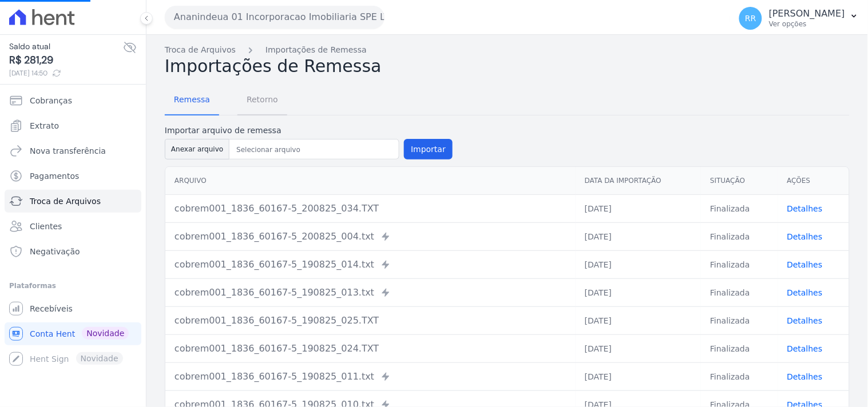 Image resolution: width=868 pixels, height=407 pixels. I want to click on a: Recebíveis, so click(73, 309).